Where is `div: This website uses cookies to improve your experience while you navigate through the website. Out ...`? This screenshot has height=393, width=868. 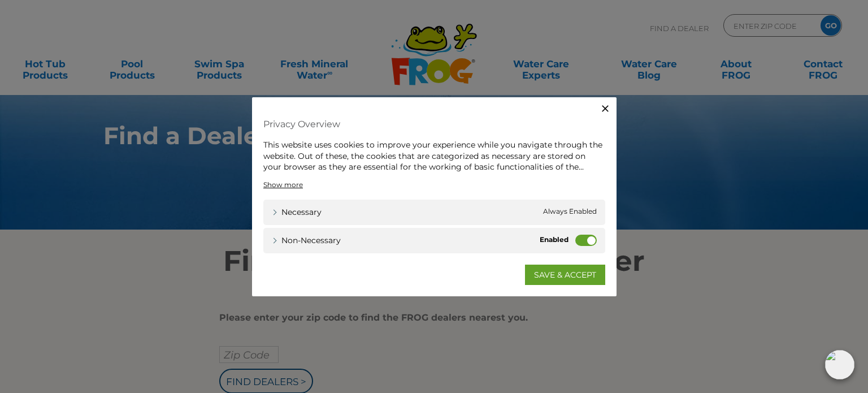 div: This website uses cookies to improve your experience while you navigate through the website. Out ... is located at coordinates (434, 156).